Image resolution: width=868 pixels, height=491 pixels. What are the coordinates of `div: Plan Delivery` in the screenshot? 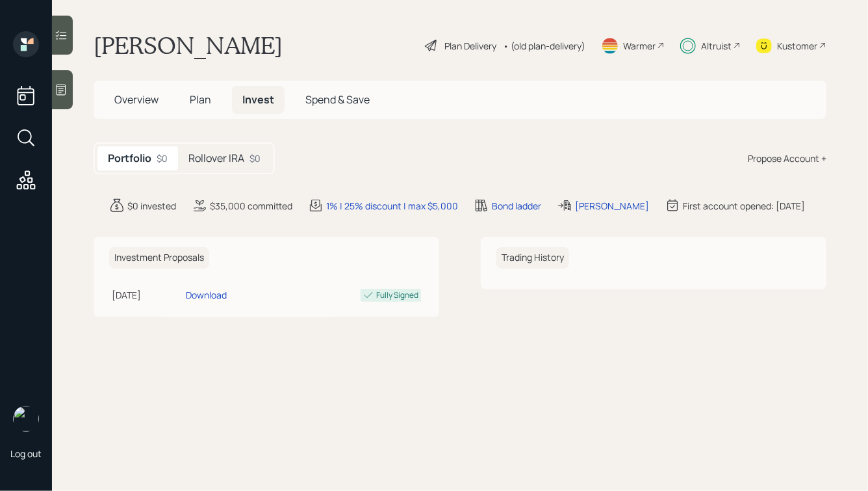 It's located at (470, 45).